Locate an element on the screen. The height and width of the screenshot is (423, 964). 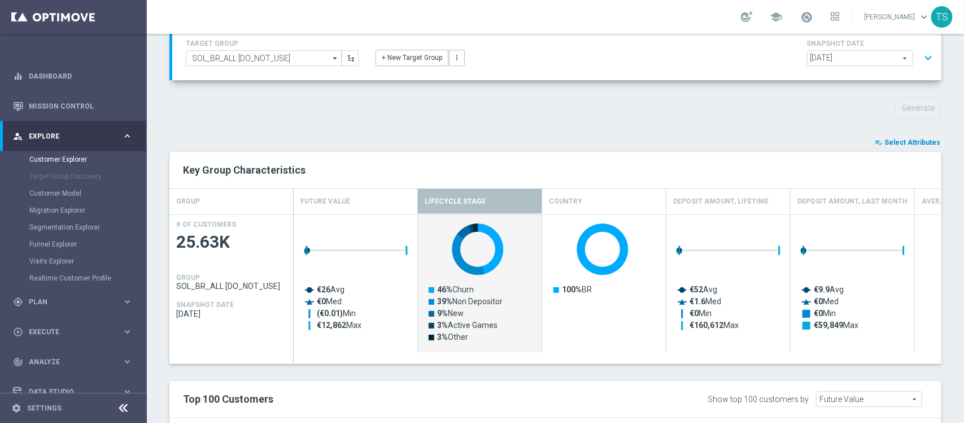
span: 25.63K is located at coordinates (232, 242).